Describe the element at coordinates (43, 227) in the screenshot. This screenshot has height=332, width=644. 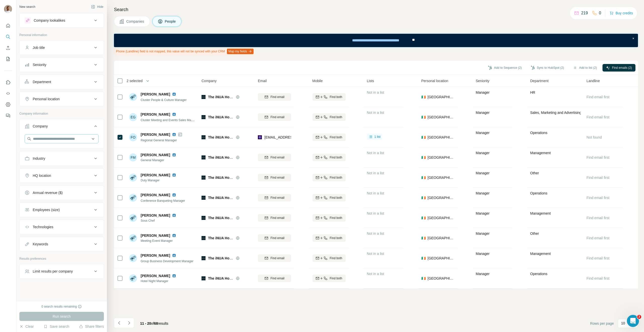
I see `div: Technologies` at that location.